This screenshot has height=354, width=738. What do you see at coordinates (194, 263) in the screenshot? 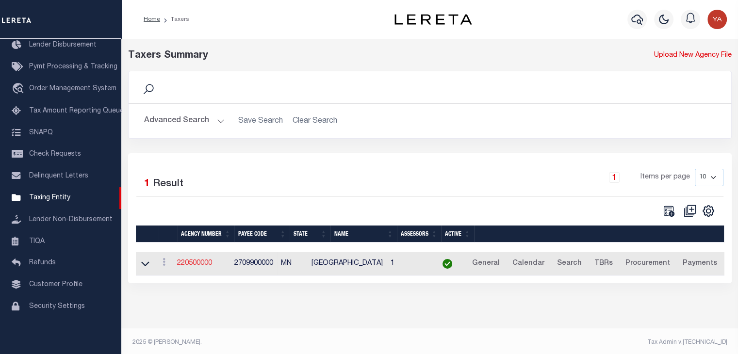
I see `a: 220500000` at bounding box center [194, 263].